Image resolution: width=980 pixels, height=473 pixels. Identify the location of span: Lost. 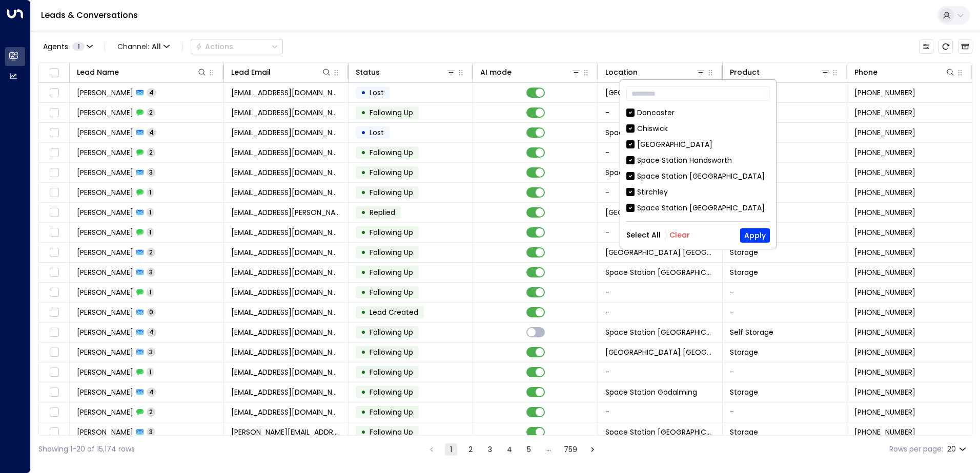
(376, 93).